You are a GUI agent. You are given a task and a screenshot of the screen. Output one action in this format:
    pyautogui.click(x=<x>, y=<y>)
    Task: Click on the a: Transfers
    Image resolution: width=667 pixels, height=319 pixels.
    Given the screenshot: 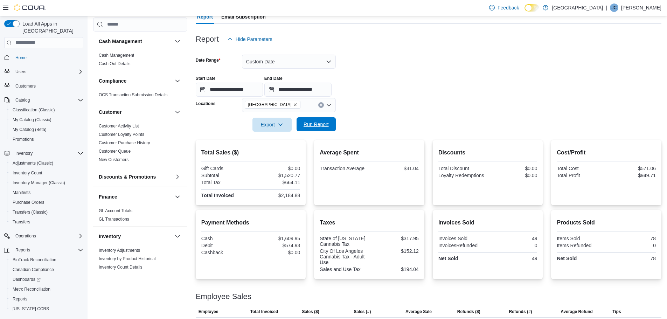 What is the action you would take?
    pyautogui.click(x=21, y=222)
    